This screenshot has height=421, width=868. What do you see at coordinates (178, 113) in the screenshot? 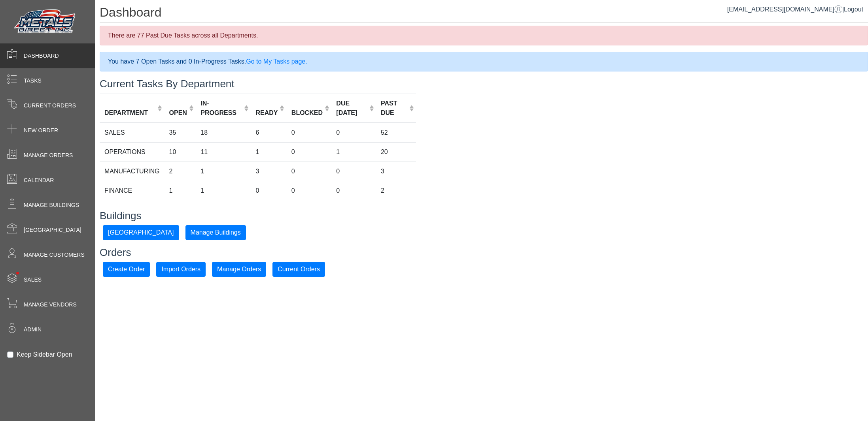
I see `div: OPEN` at bounding box center [178, 113].